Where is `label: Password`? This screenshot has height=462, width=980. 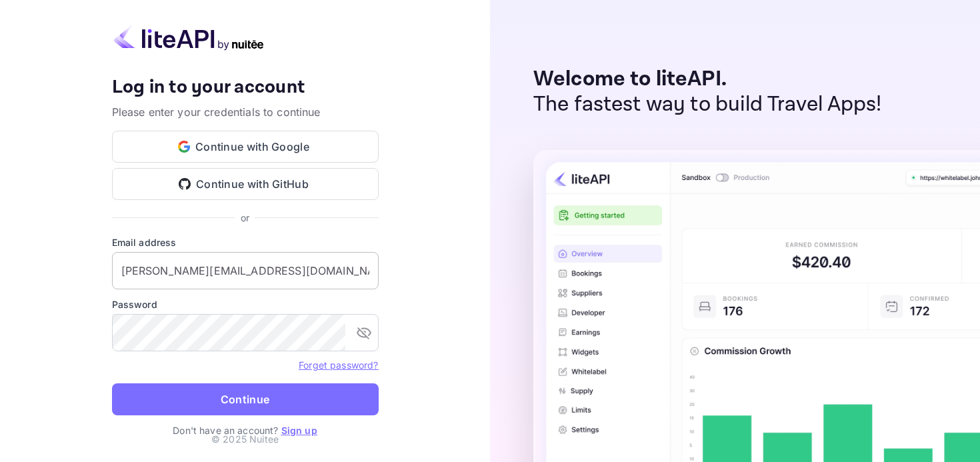 label: Password is located at coordinates (245, 304).